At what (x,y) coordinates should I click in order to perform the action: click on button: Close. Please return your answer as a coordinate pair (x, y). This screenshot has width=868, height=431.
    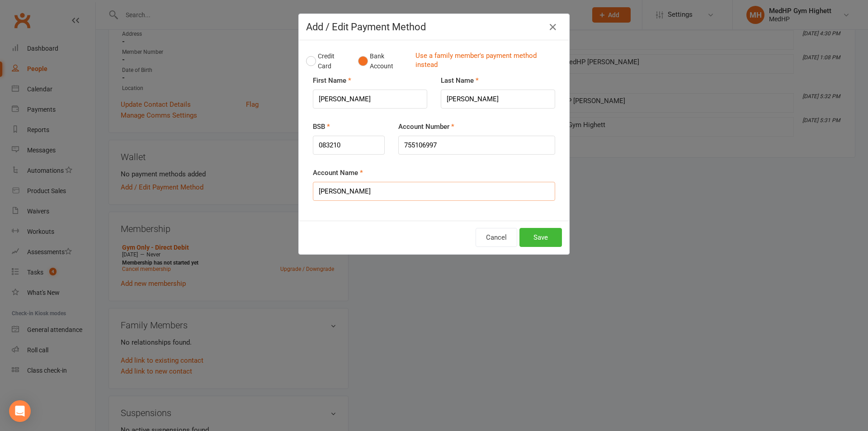
    Looking at the image, I should click on (553, 27).